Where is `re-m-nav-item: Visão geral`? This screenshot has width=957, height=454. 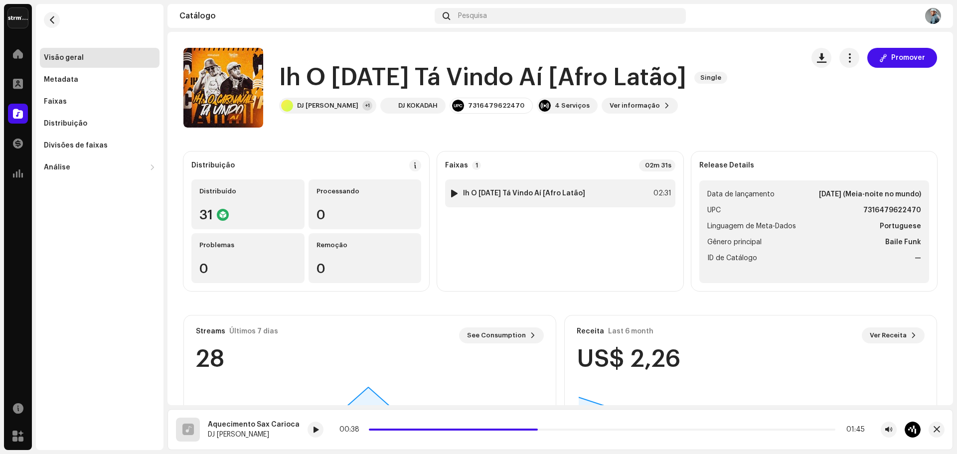 re-m-nav-item: Visão geral is located at coordinates (100, 58).